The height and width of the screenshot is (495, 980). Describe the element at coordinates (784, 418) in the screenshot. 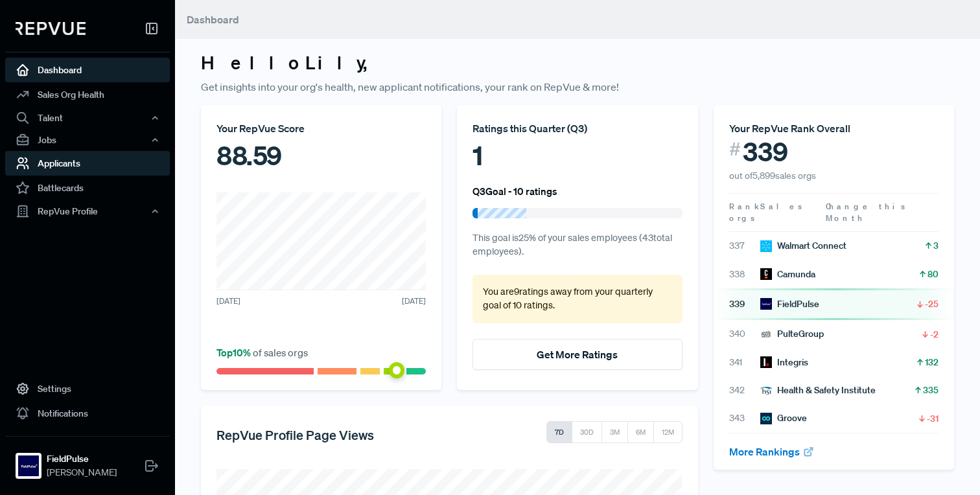

I see `div: Groove` at that location.